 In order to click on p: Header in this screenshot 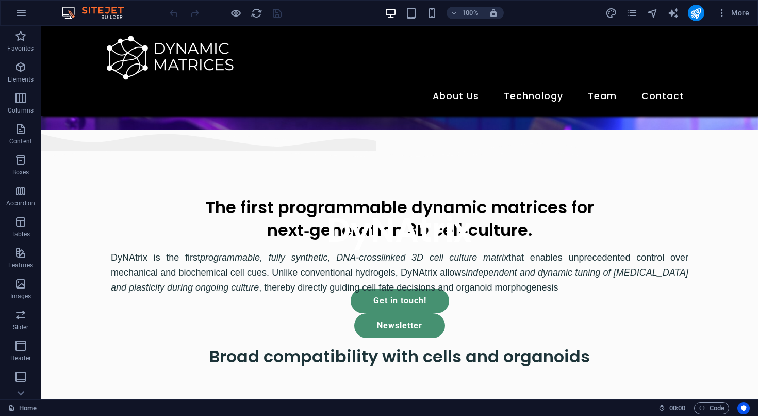, I will do `click(21, 358)`.